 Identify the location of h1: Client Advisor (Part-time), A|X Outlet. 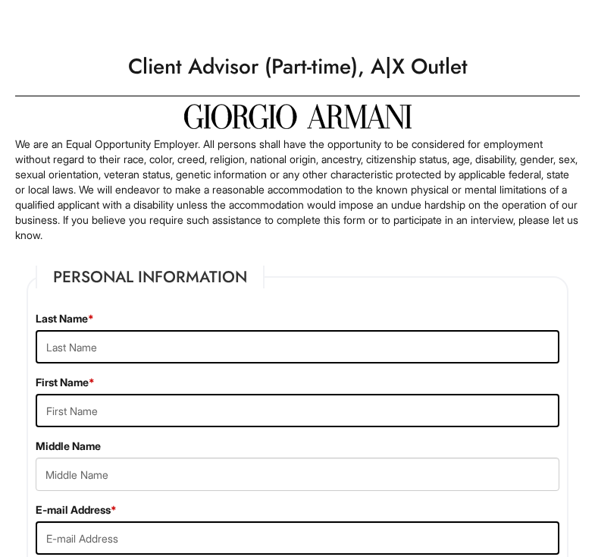
(297, 67).